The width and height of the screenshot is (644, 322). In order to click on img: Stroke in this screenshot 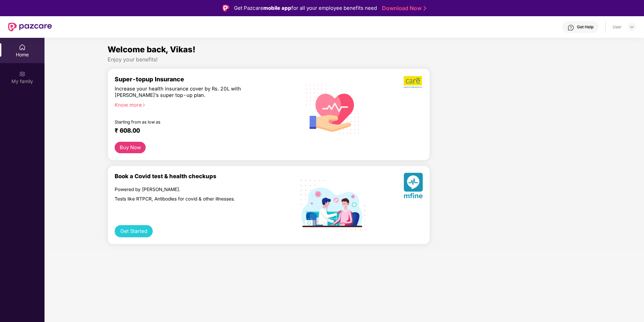, I will do `click(425, 8)`.